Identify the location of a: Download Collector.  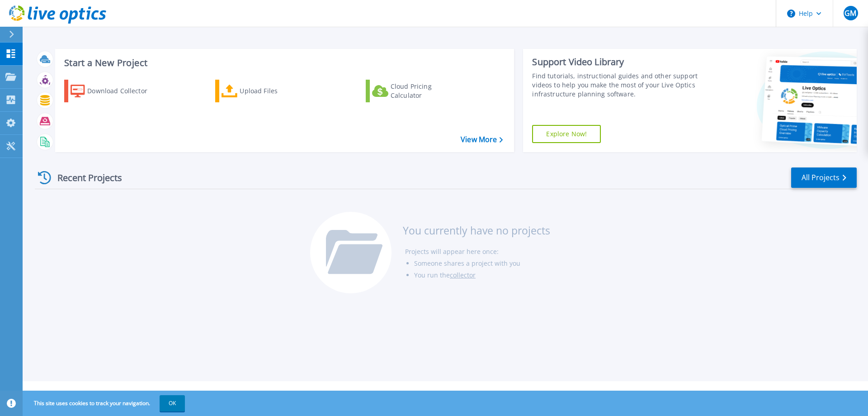
(114, 91).